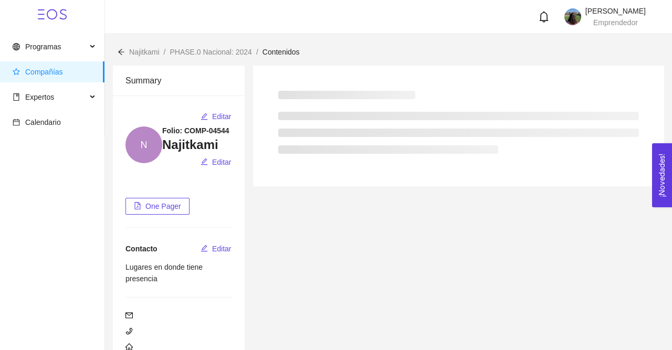  What do you see at coordinates (573, 17) in the screenshot?
I see `img: 1747164285328-IMG_20250214_093005.jpg` at bounding box center [573, 17].